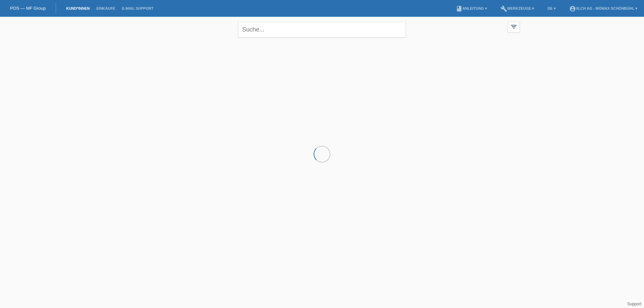 This screenshot has width=644, height=308. What do you see at coordinates (514, 27) in the screenshot?
I see `i: filter_list` at bounding box center [514, 27].